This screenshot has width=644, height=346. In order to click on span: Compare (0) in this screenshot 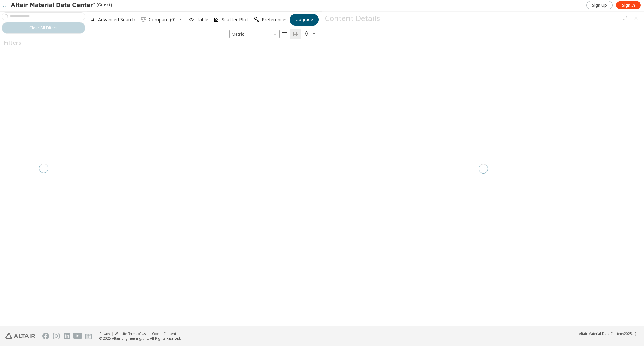, I will do `click(162, 20)`.